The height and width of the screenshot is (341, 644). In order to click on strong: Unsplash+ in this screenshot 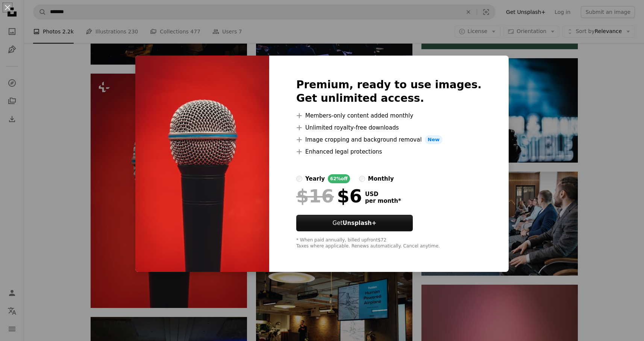, I will do `click(360, 223)`.